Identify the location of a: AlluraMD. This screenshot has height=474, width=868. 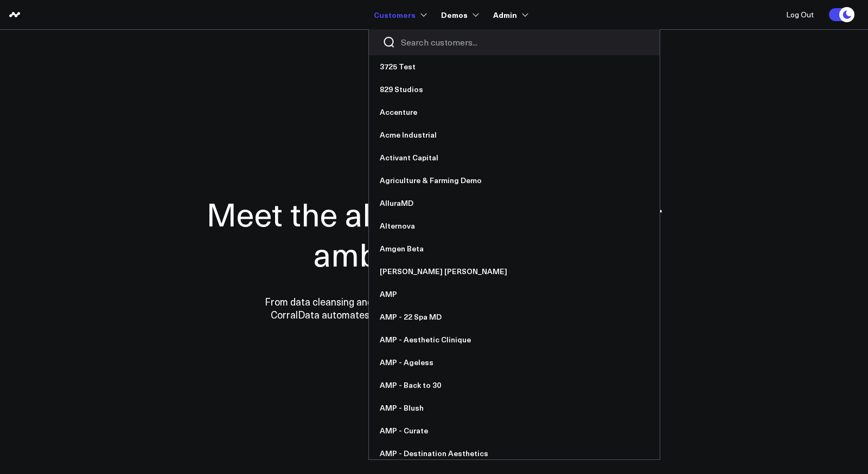
(514, 203).